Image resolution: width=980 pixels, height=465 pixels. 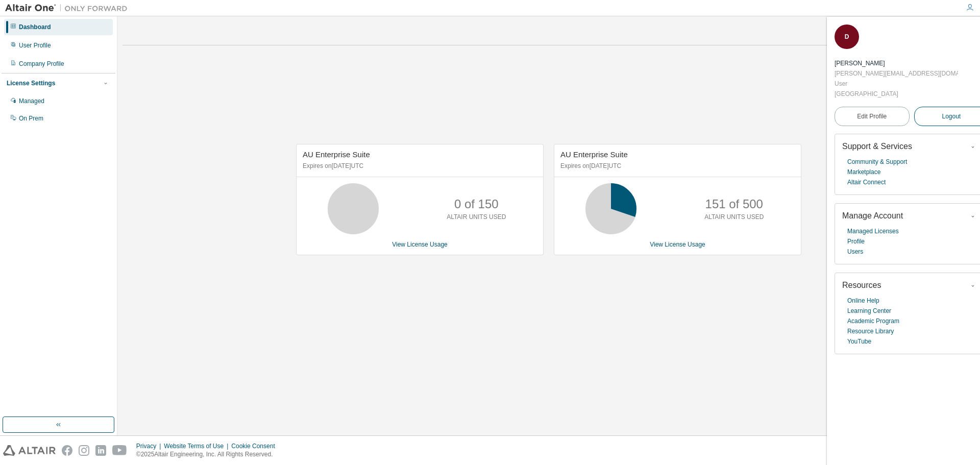 I want to click on img: instagram.svg, so click(x=83, y=450).